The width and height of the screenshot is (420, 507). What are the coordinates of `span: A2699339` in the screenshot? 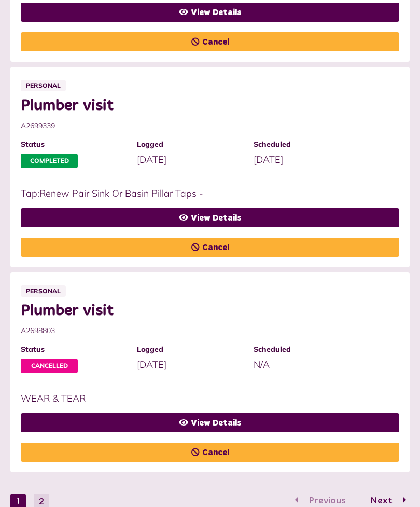 It's located at (205, 126).